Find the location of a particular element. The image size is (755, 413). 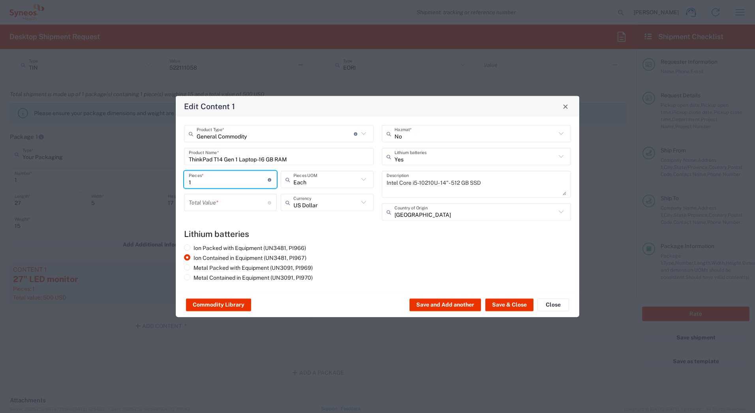

label: Metal Packed with Equipment (UN3091, PI969) is located at coordinates (249, 267).